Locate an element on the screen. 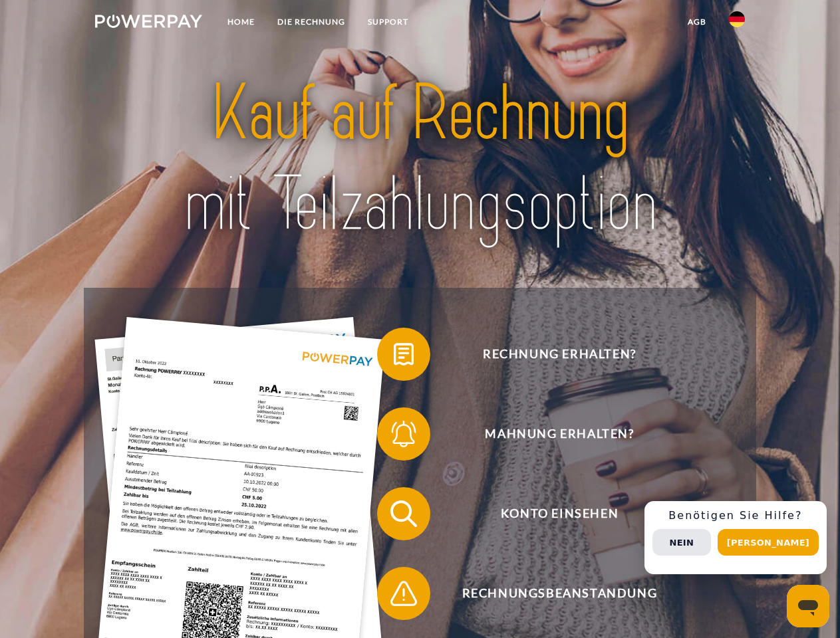 This screenshot has height=638, width=840. a: Home is located at coordinates (241, 22).